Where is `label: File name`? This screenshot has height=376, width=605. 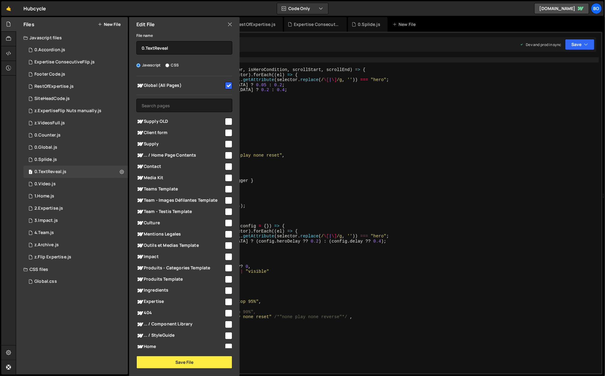 label: File name is located at coordinates (145, 36).